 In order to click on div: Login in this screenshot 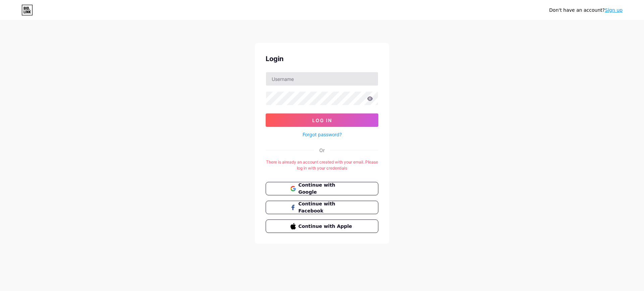, I will do `click(322, 59)`.